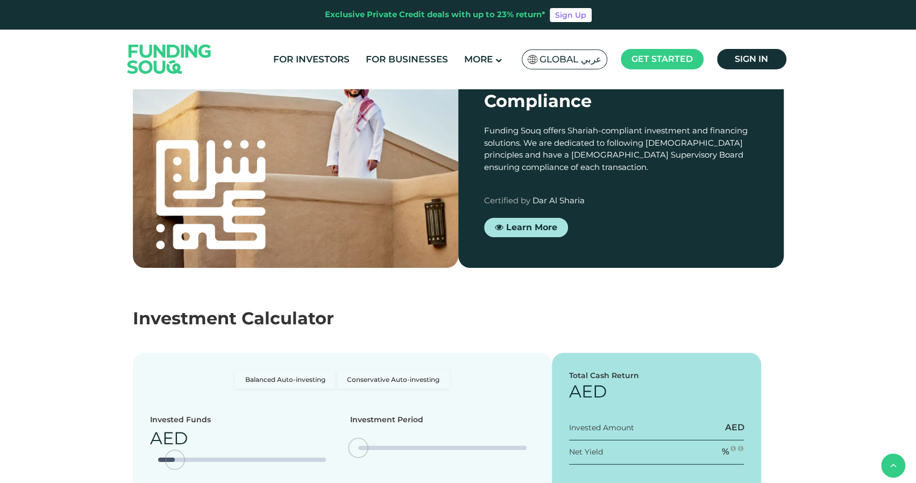 This screenshot has width=916, height=483. I want to click on label: Conservative Auto-investing, so click(393, 379).